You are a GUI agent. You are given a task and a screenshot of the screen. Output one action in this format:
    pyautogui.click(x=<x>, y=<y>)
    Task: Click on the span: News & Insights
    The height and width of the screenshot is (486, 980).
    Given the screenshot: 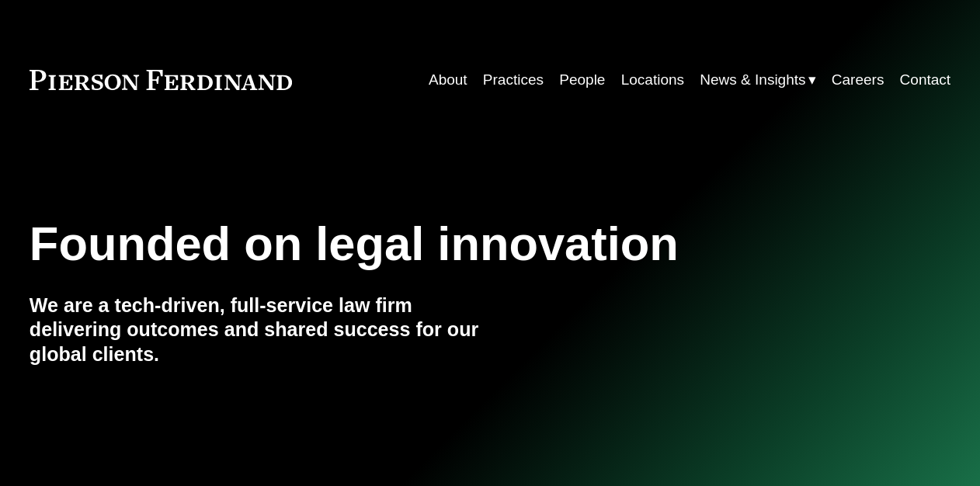 What is the action you would take?
    pyautogui.click(x=752, y=80)
    